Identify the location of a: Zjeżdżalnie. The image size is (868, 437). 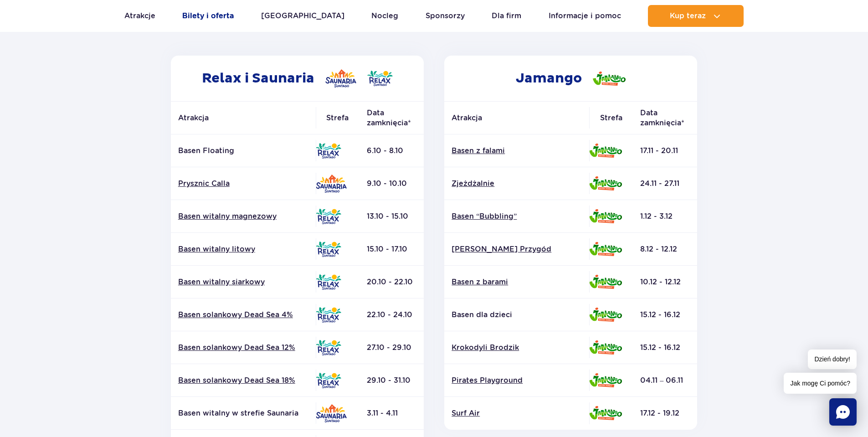
(517, 183).